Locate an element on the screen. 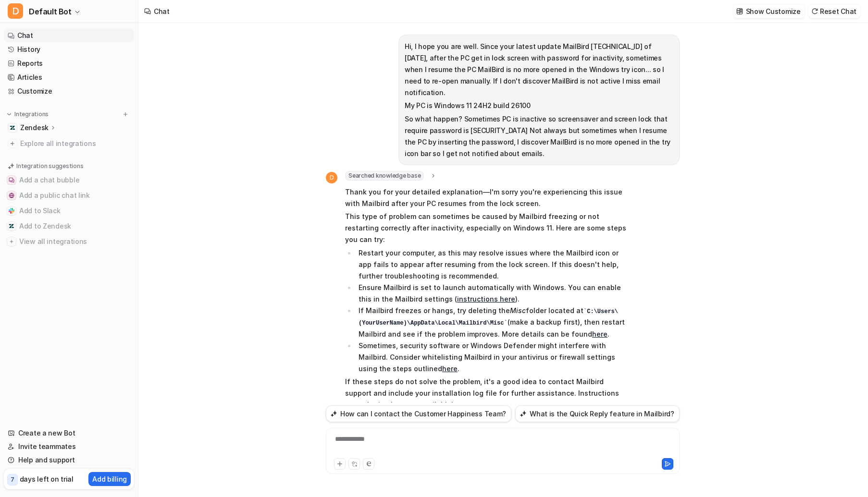 The height and width of the screenshot is (497, 868). p: If these steps do not solve the problem, it's a good idea to contact Mailbird support and include... is located at coordinates (486, 393).